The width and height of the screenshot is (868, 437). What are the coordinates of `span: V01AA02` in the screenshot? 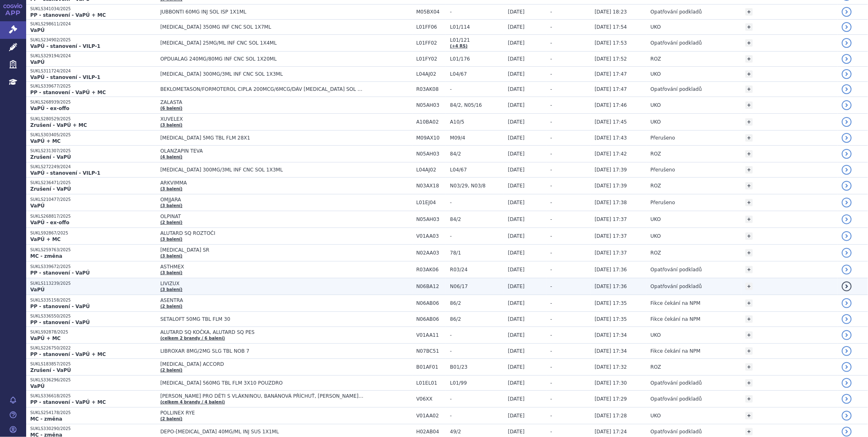 It's located at (431, 416).